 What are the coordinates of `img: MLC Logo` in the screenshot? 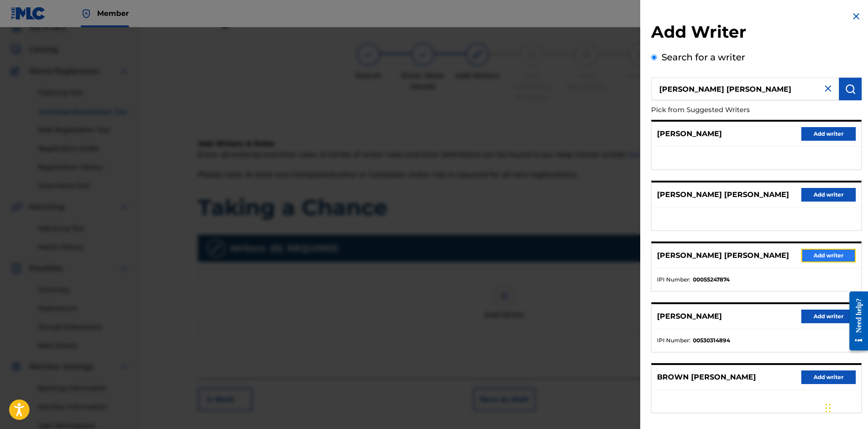 It's located at (28, 13).